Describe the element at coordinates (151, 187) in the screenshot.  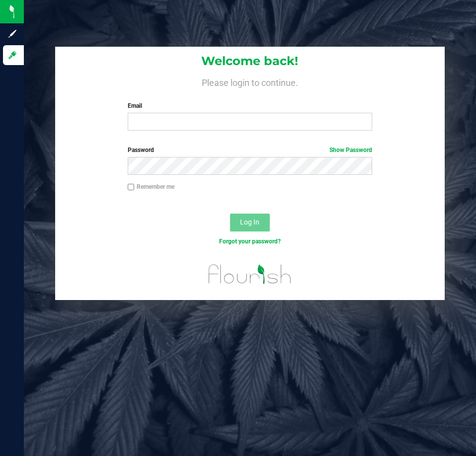
I see `label: Remember me` at that location.